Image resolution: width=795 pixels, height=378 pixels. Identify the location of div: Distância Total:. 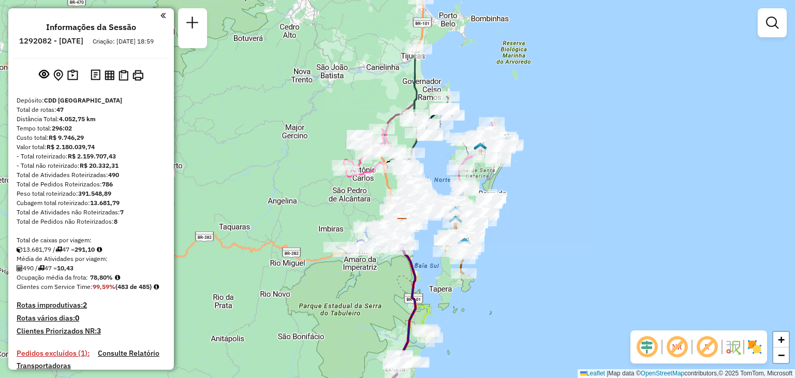
(91, 119).